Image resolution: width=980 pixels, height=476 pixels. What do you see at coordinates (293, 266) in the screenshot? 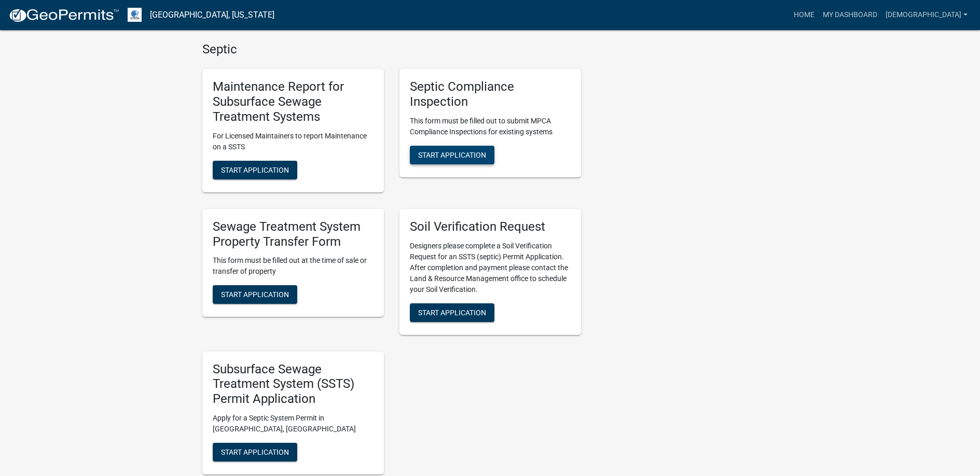
I see `p: This form must be filled out at the time of sale or transfer of property` at bounding box center [293, 266].